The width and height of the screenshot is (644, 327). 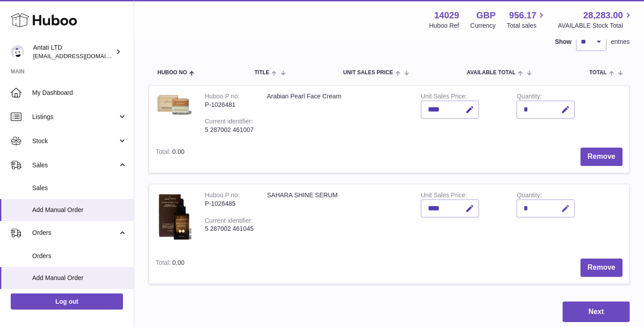 I want to click on div: Antati LTD, so click(x=73, y=52).